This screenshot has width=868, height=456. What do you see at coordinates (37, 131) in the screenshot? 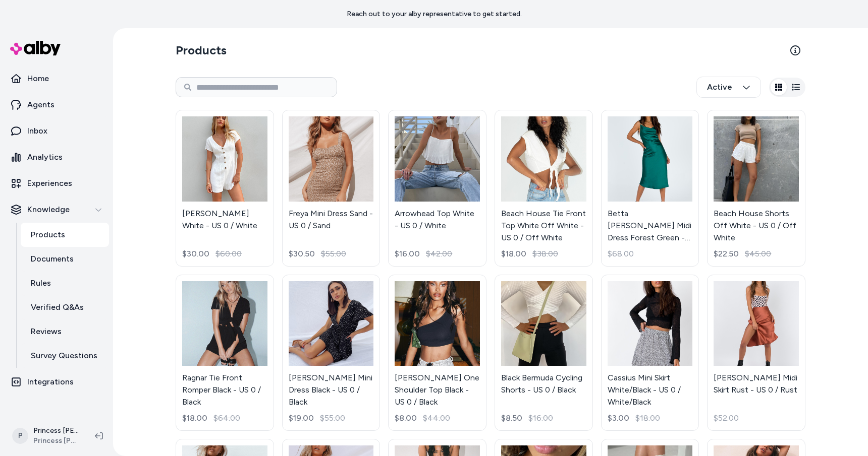
I see `p: Inbox` at bounding box center [37, 131].